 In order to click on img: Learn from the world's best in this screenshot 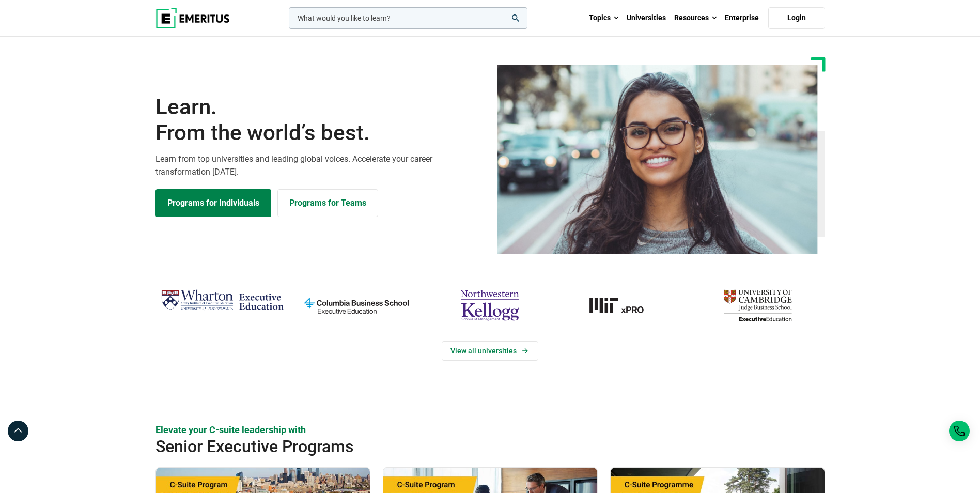, I will do `click(657, 159)`.